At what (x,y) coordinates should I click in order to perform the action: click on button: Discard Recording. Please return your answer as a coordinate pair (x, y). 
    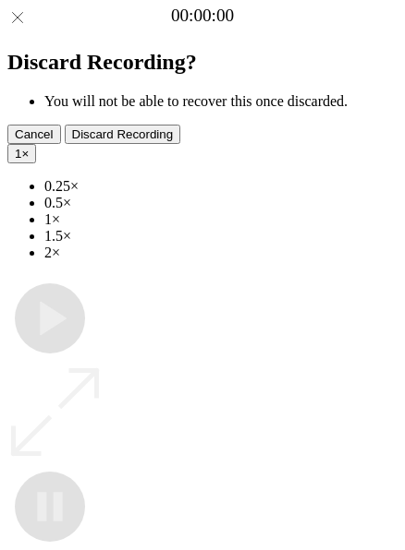
    Looking at the image, I should click on (123, 134).